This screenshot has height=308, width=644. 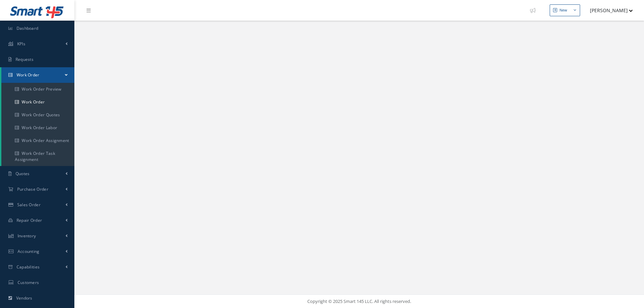 What do you see at coordinates (38, 141) in the screenshot?
I see `a: Work Order Assignment` at bounding box center [38, 141].